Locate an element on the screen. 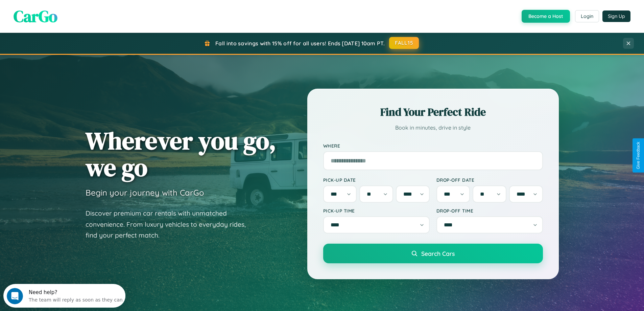  div: Need help? is located at coordinates (73, 9).